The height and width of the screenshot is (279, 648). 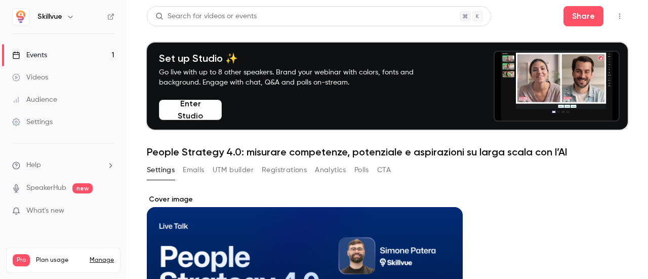 What do you see at coordinates (298, 58) in the screenshot?
I see `h4: Set up Studio ✨` at bounding box center [298, 58].